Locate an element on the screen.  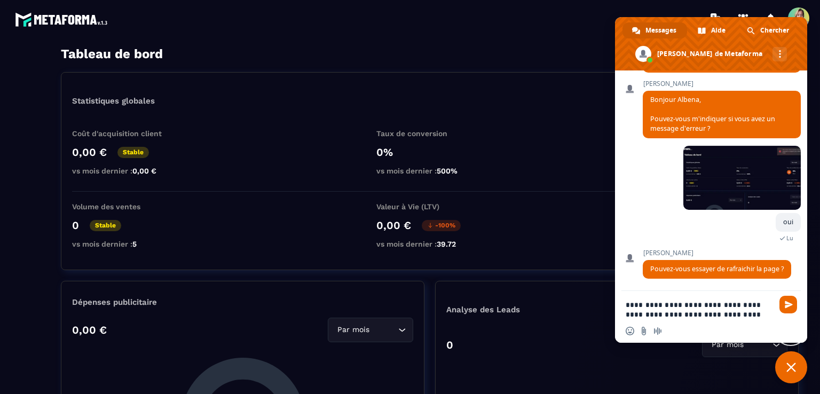
span: 500% is located at coordinates (447, 171).